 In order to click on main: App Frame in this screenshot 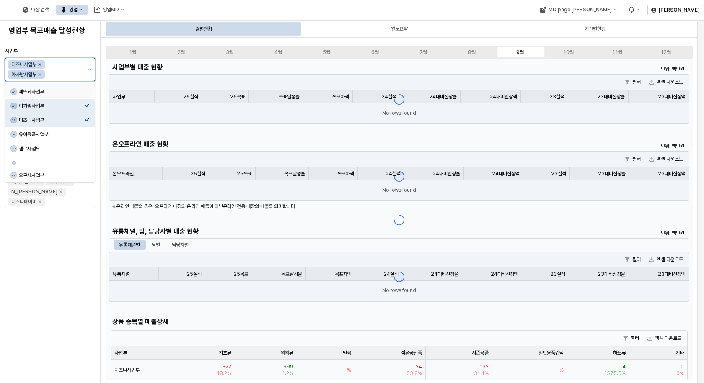, I will do `click(402, 202)`.